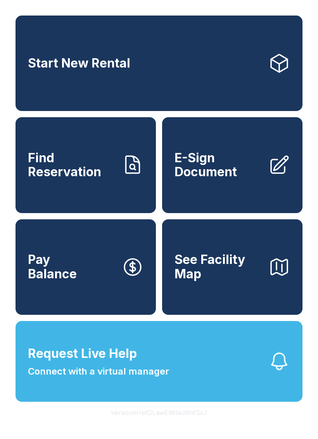 This screenshot has height=439, width=318. Describe the element at coordinates (79, 63) in the screenshot. I see `span: Start New Rental` at that location.